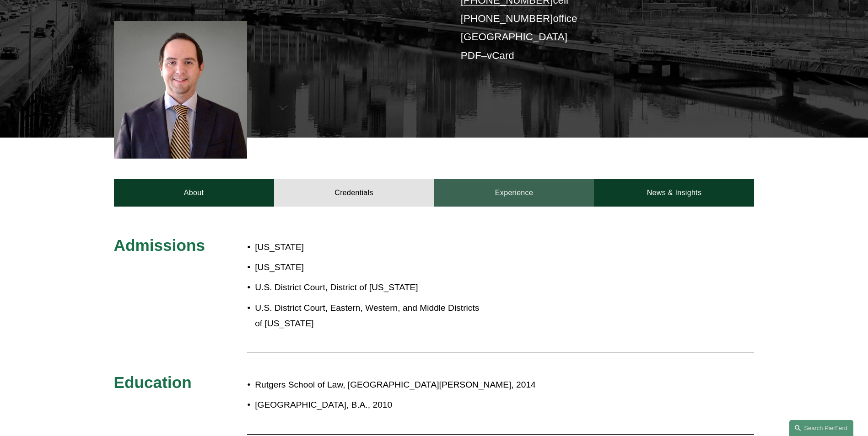  I want to click on a: Credentials, so click(354, 193).